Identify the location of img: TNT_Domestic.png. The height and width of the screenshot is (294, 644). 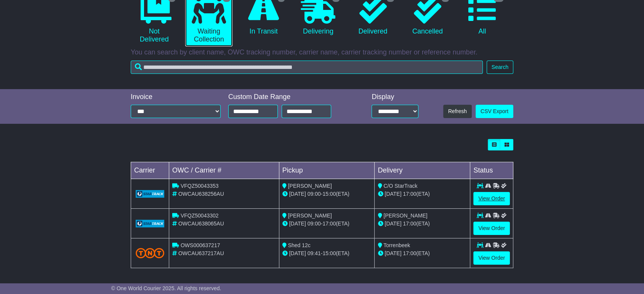
(150, 253).